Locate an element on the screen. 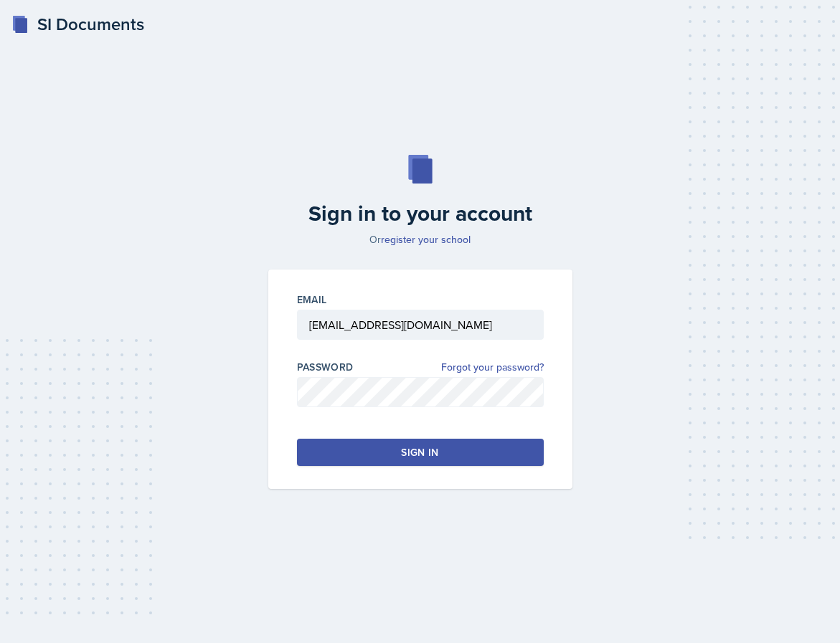  div: SI Documents is located at coordinates (77, 24).